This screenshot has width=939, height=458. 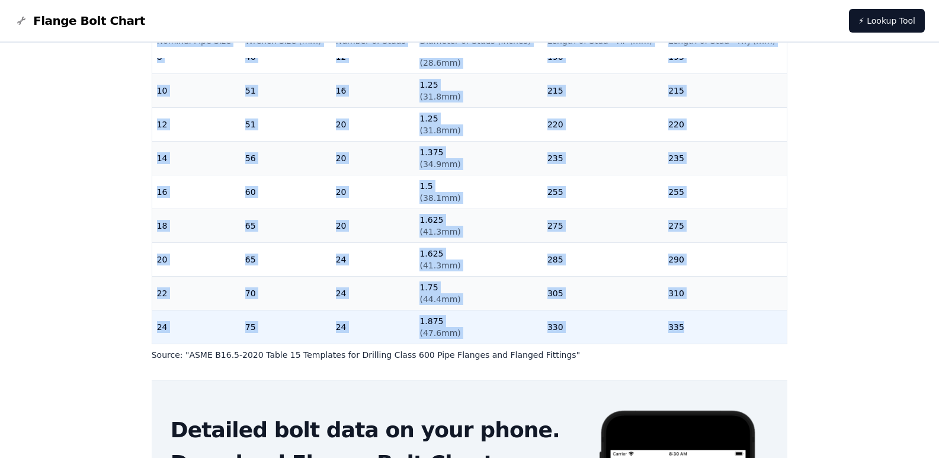 I want to click on td: 56, so click(x=286, y=158).